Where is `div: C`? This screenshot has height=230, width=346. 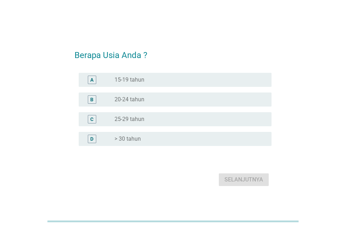
div: C is located at coordinates (92, 119).